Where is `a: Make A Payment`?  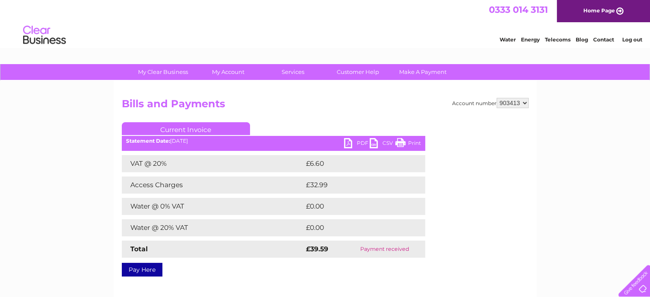 a: Make A Payment is located at coordinates (423, 72).